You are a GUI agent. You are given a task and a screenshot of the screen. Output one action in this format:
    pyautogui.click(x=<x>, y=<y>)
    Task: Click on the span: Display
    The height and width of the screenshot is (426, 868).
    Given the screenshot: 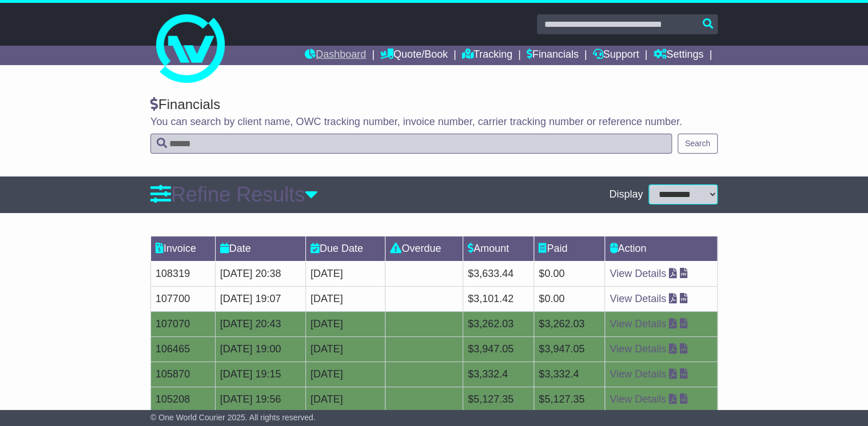 What is the action you would take?
    pyautogui.click(x=626, y=194)
    